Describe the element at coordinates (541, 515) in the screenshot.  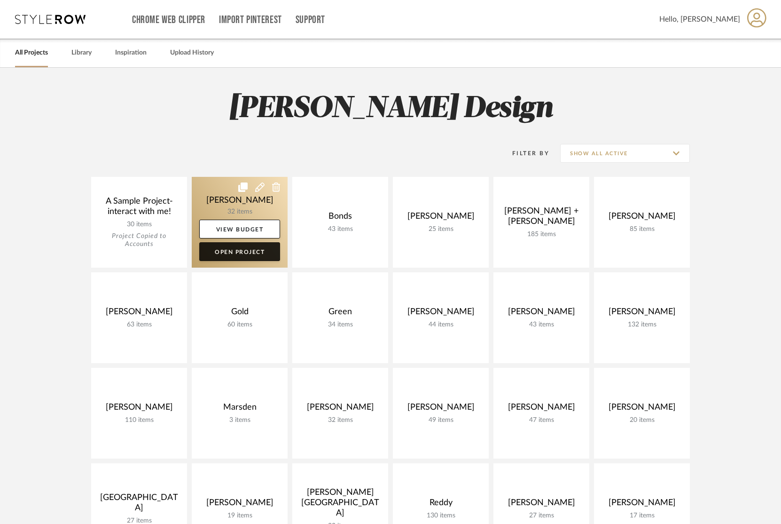
I see `div: 27 items` at that location.